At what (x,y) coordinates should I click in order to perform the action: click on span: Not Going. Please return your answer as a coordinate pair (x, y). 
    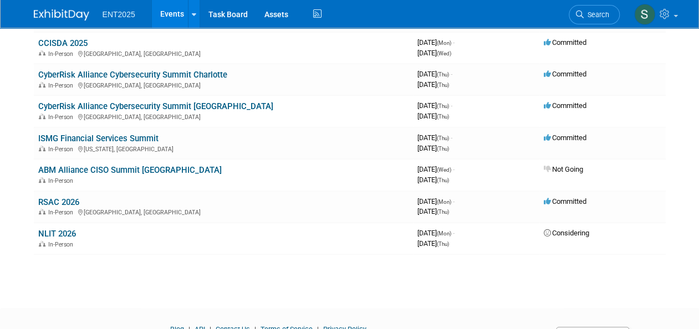
    Looking at the image, I should click on (564, 169).